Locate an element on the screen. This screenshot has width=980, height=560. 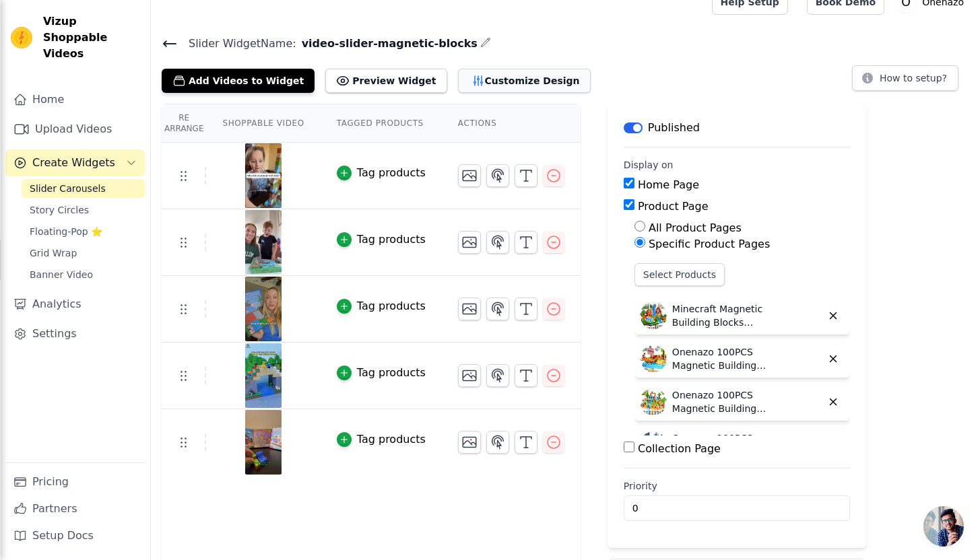
button: Customize Design is located at coordinates (524, 81).